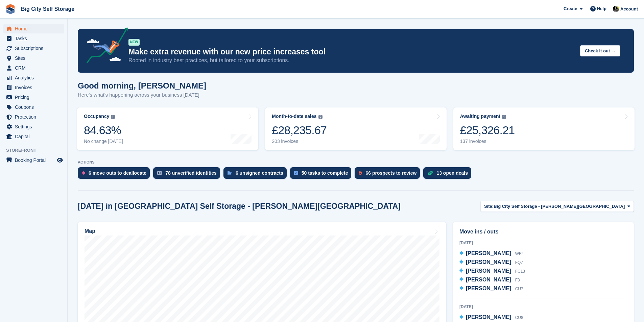 This screenshot has width=644, height=322. What do you see at coordinates (35, 107) in the screenshot?
I see `span: Coupons` at bounding box center [35, 107].